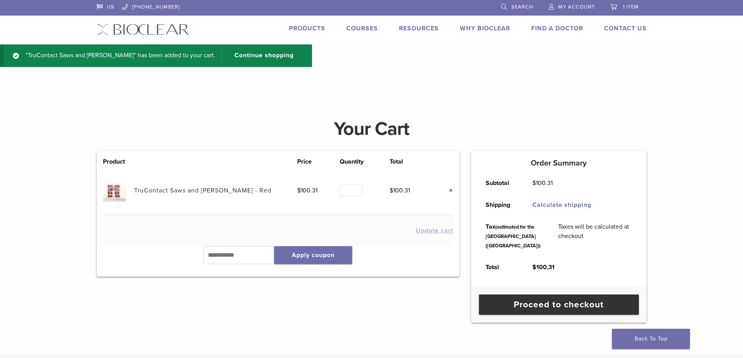 The image size is (743, 358). Describe the element at coordinates (261, 56) in the screenshot. I see `a: Continue shopping` at that location.